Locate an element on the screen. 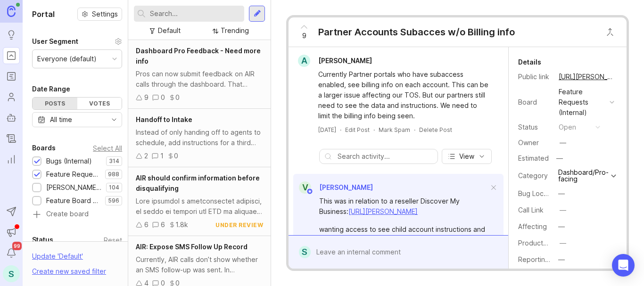 Image resolution: width=644 pixels, height=286 pixels. p: 596 is located at coordinates (113, 201).